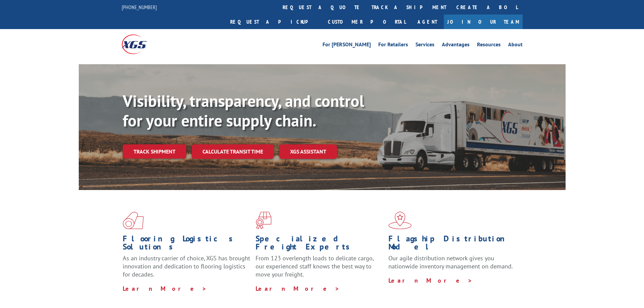  What do you see at coordinates (453, 245) in the screenshot?
I see `h1: Flagship Distribution Model` at bounding box center [453, 245].